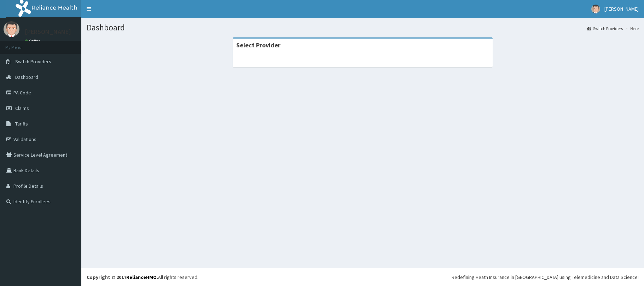  I want to click on span: Switch Providers, so click(33, 62).